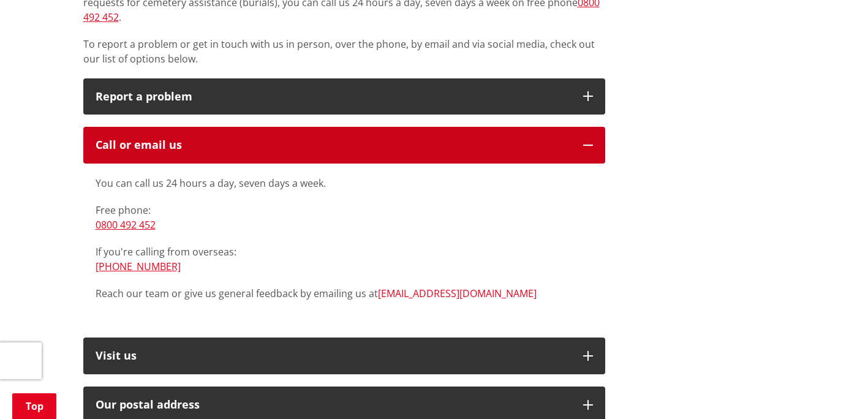 This screenshot has width=868, height=419. What do you see at coordinates (334, 357) in the screenshot?
I see `p: Visit us` at bounding box center [334, 357].